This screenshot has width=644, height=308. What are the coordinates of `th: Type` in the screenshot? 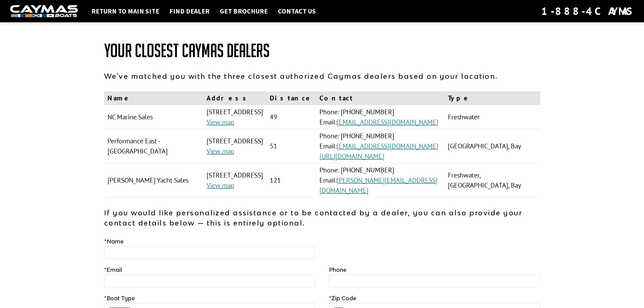 It's located at (492, 98).